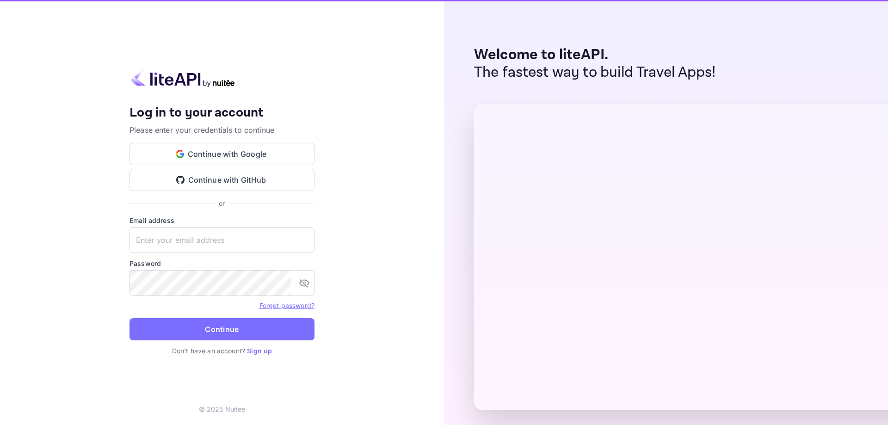 This screenshot has width=888, height=425. I want to click on h4: Log in to your account, so click(222, 113).